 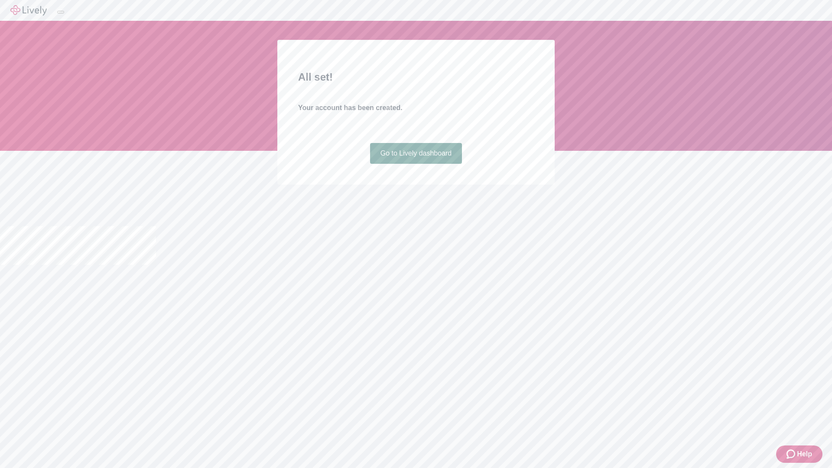 I want to click on span: Help, so click(x=804, y=454).